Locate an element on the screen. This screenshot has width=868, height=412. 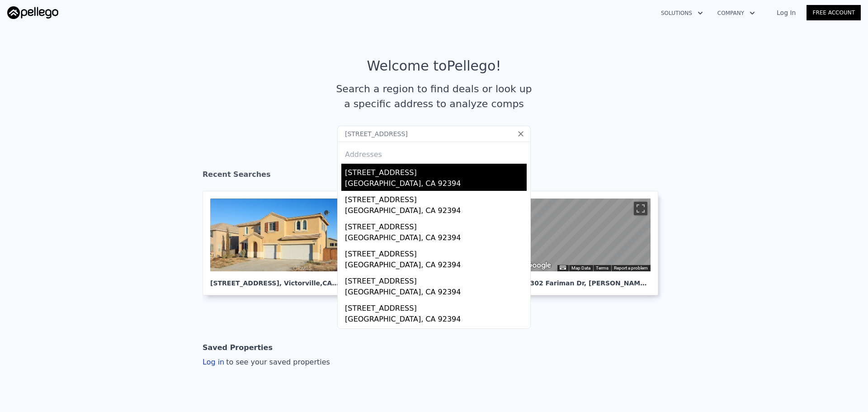
div: Search a region to find deals or look up a specific address to analyze comps is located at coordinates (434, 96).